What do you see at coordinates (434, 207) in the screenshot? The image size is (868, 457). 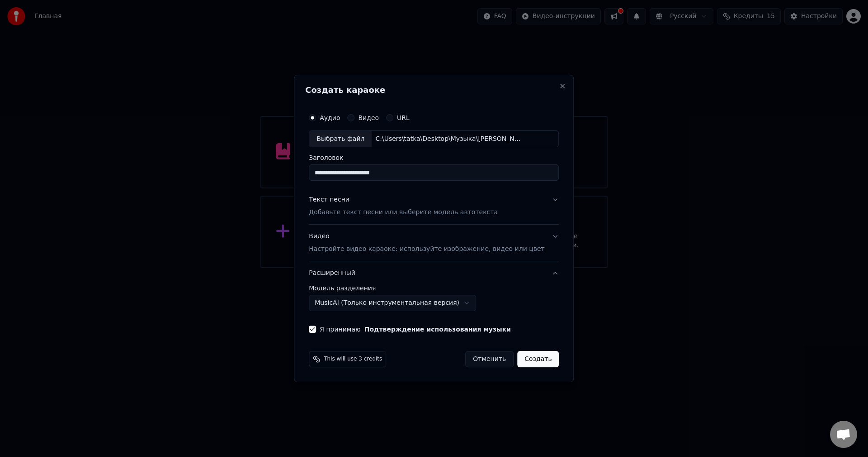 I see `button: Текст песниДобавьте текст песни или выберите модель автотекста` at bounding box center [434, 207].